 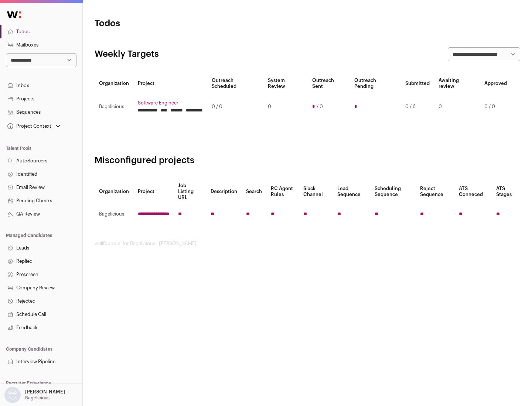 I want to click on th: Approved, so click(x=496, y=83).